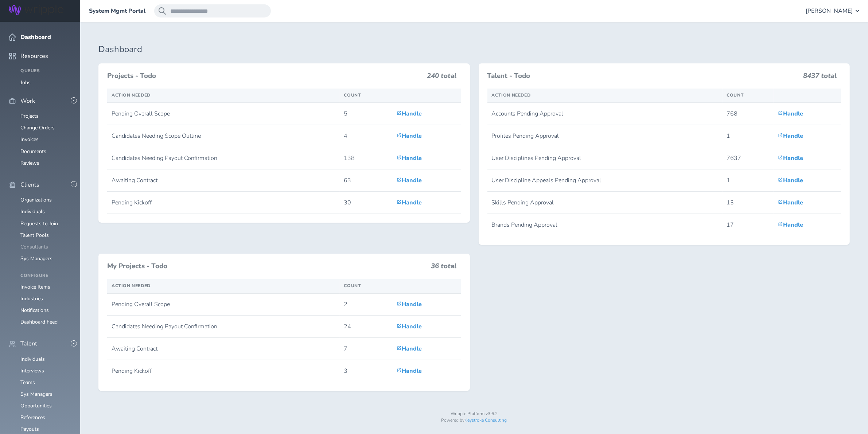  I want to click on td: 138, so click(366, 158).